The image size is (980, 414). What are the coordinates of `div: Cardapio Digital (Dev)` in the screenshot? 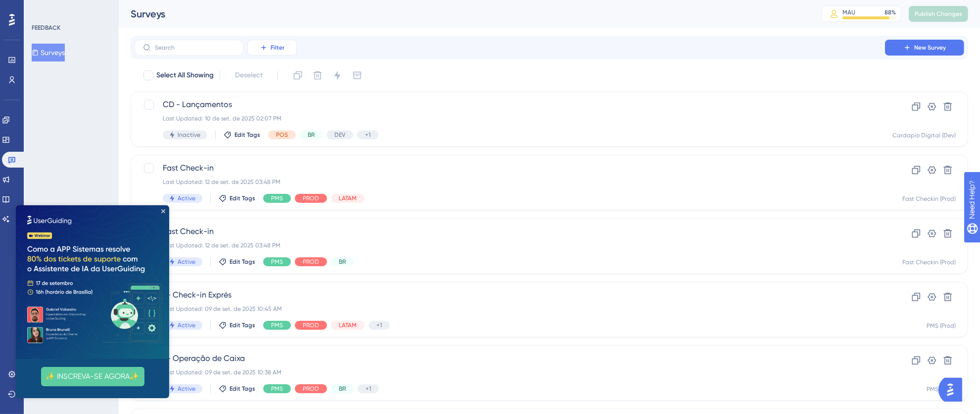 It's located at (924, 135).